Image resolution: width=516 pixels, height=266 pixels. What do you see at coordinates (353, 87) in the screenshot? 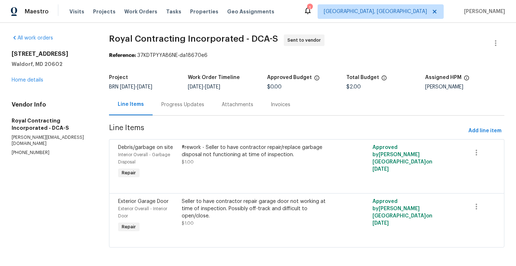
I see `span: $2.00` at bounding box center [353, 87].